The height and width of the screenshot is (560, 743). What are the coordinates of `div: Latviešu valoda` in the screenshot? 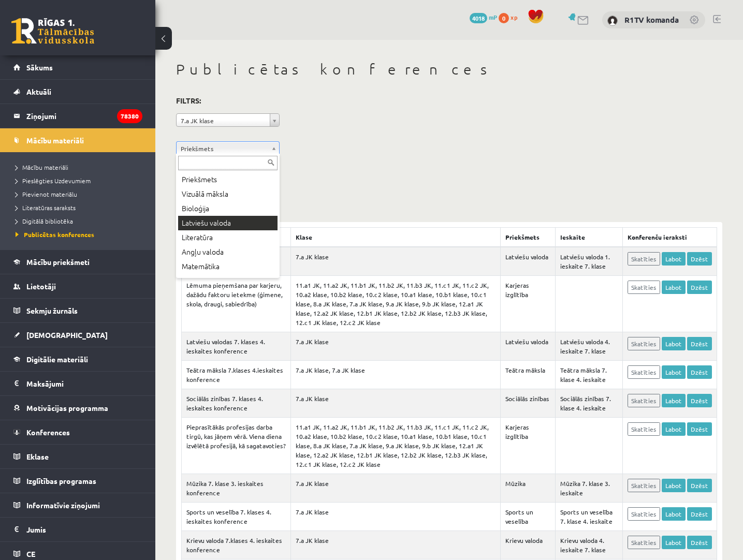 It's located at (228, 223).